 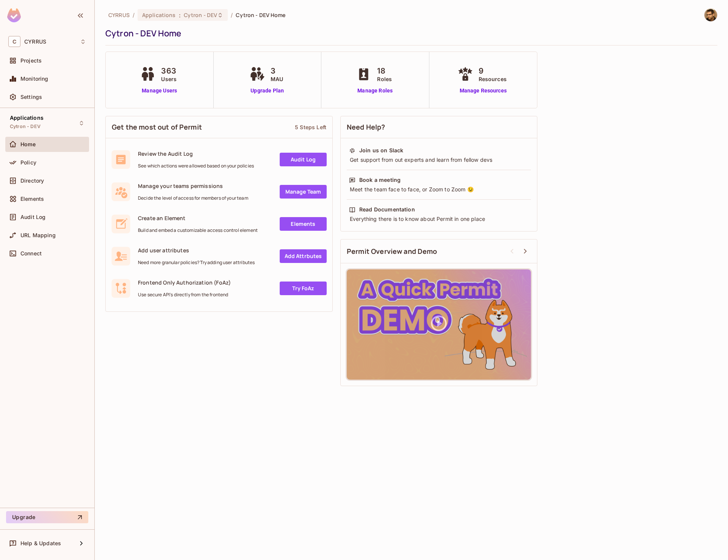 I want to click on span: Create an Element, so click(x=198, y=218).